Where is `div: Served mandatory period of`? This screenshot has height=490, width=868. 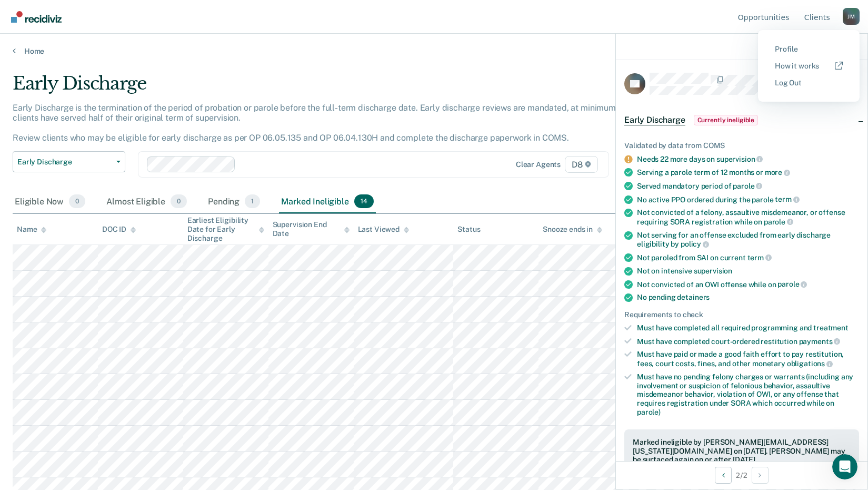 div: Served mandatory period of is located at coordinates (749, 186).